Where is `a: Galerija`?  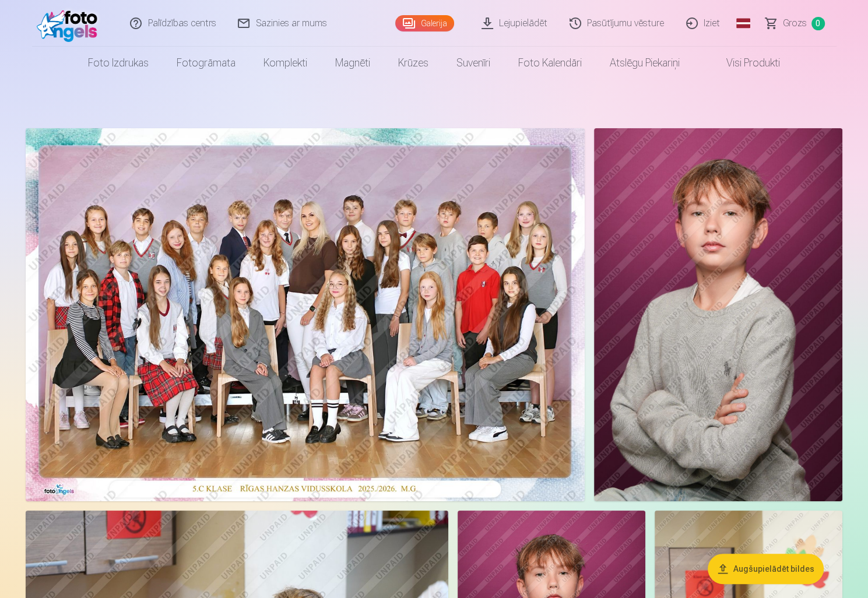
a: Galerija is located at coordinates (425, 23).